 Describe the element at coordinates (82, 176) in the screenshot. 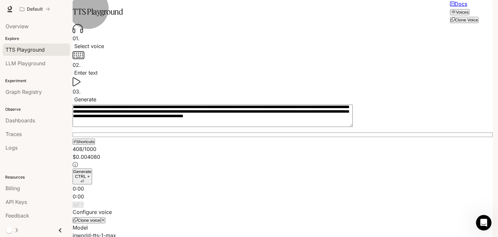

I see `button: GenerateCTRL +⏎` at that location.